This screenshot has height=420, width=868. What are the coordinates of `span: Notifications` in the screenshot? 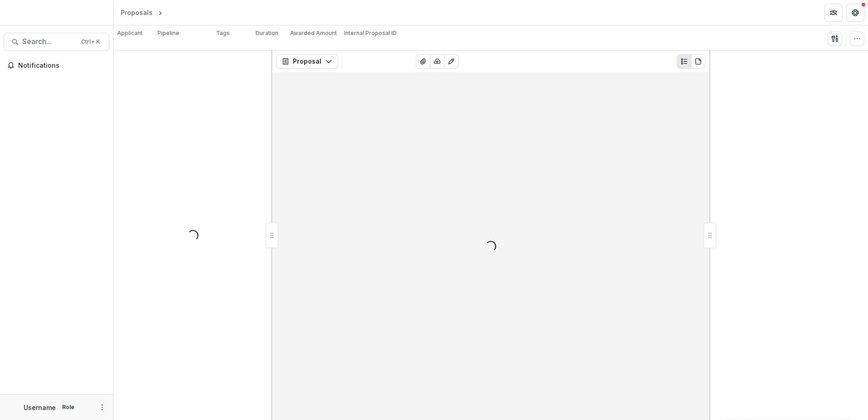 It's located at (62, 66).